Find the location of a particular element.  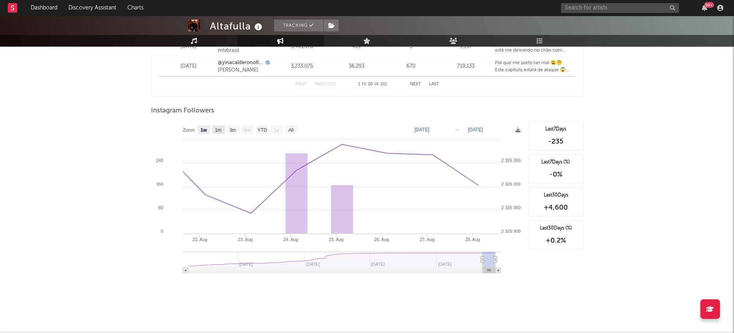

div: Last 7 Days is located at coordinates (556, 129).